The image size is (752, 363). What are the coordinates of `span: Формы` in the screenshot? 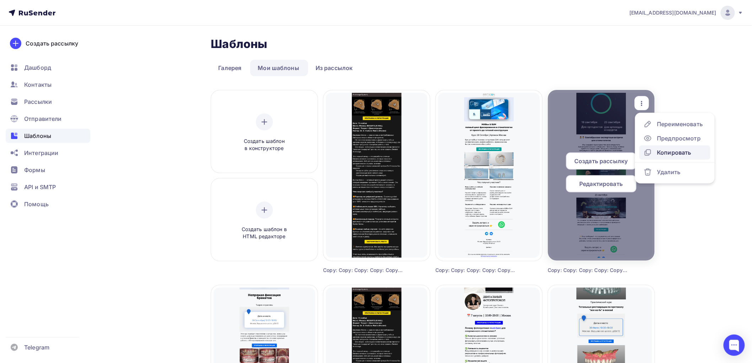 It's located at (34, 170).